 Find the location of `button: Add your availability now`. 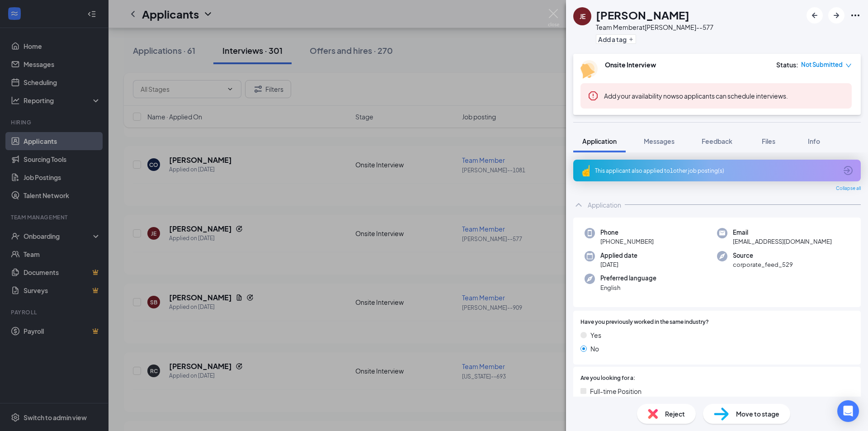

button: Add your availability now is located at coordinates (639, 96).